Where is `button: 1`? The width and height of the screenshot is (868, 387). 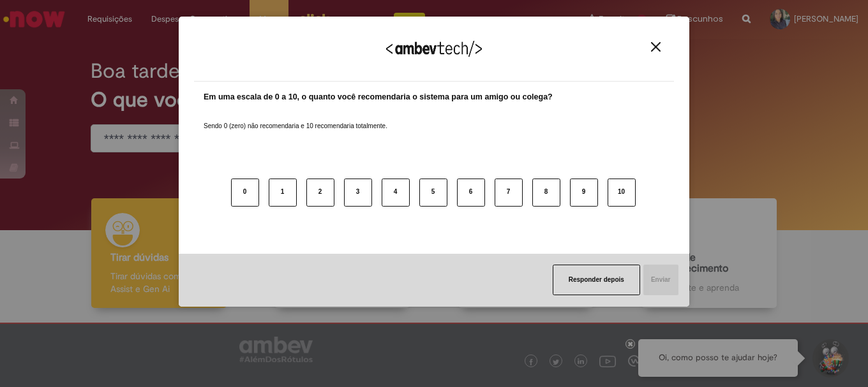
button: 1 is located at coordinates (283, 193).